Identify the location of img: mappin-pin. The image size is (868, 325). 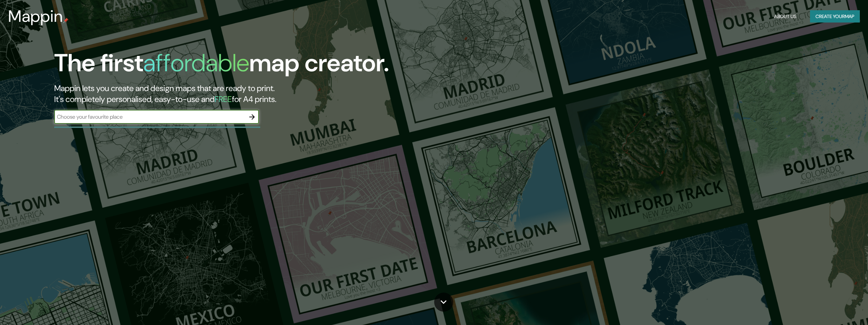
(66, 20).